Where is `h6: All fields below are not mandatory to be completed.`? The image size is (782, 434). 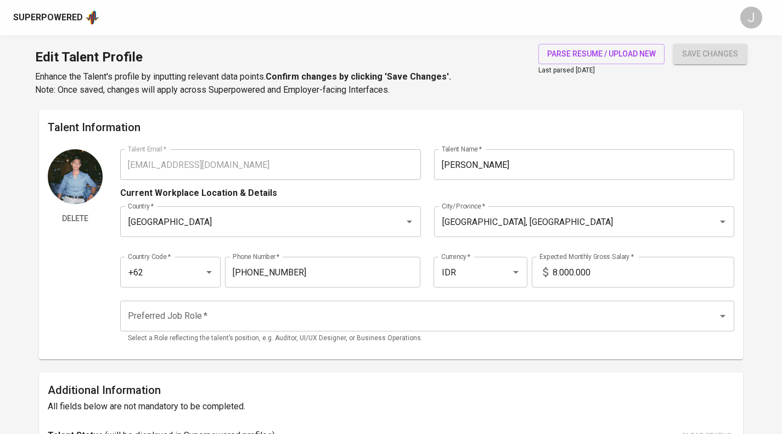
h6: All fields below are not mandatory to be completed. is located at coordinates (391, 407).